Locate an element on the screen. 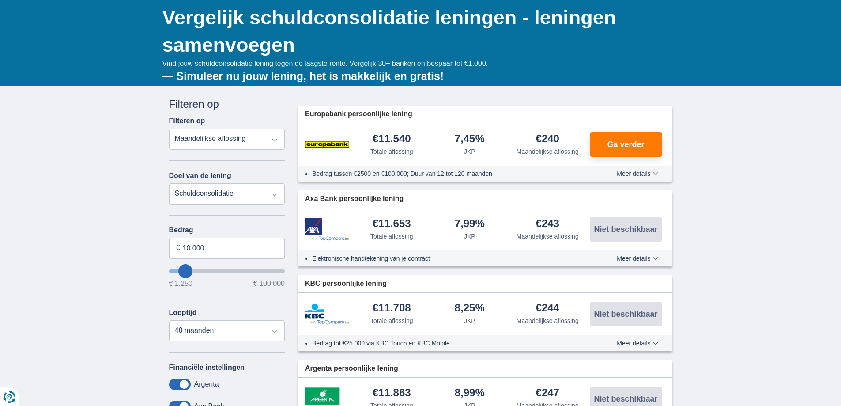 The image size is (841, 406). img: product.pl.alt Axa Bank is located at coordinates (327, 229).